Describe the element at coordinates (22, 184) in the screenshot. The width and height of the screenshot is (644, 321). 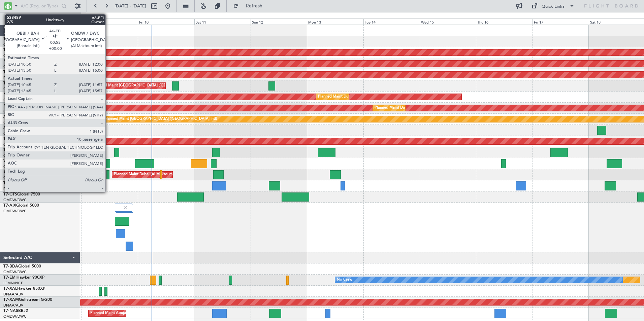
I see `a: T7-AAYGlobal 7500` at that location.